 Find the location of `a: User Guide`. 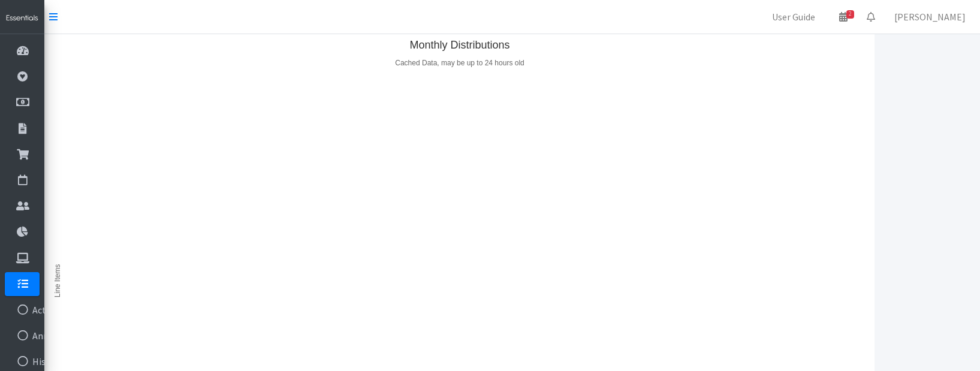

a: User Guide is located at coordinates (793, 17).